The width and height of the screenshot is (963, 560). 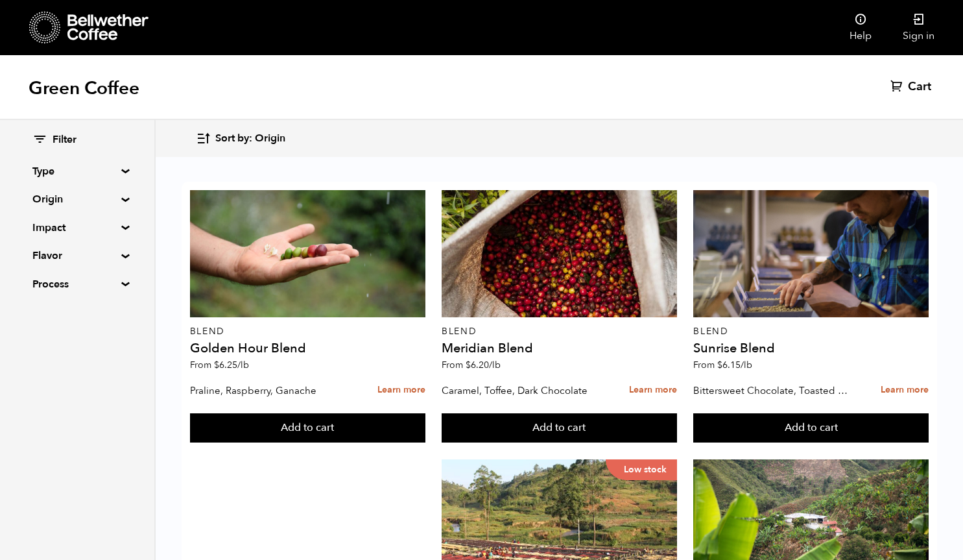 What do you see at coordinates (920, 87) in the screenshot?
I see `span: Cart` at bounding box center [920, 87].